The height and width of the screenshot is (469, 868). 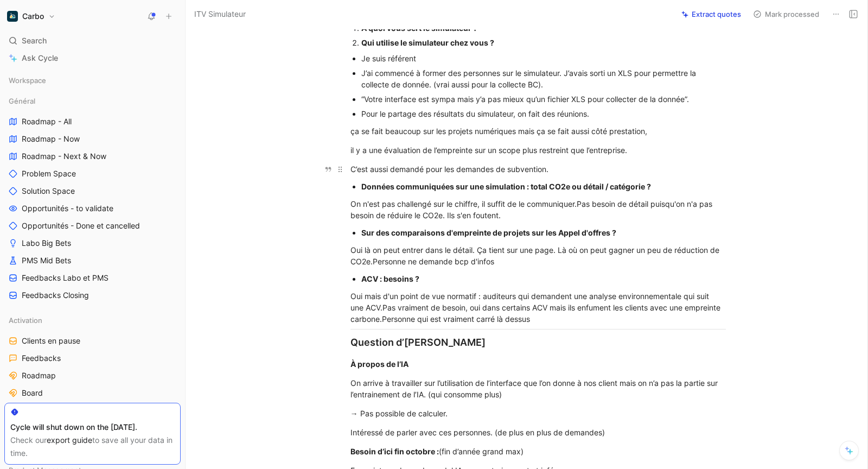 What do you see at coordinates (93, 191) in the screenshot?
I see `a: Solution Space` at bounding box center [93, 191].